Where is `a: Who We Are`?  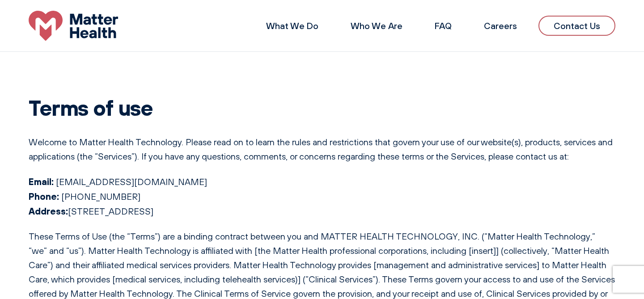 a: Who We Are is located at coordinates (377, 26).